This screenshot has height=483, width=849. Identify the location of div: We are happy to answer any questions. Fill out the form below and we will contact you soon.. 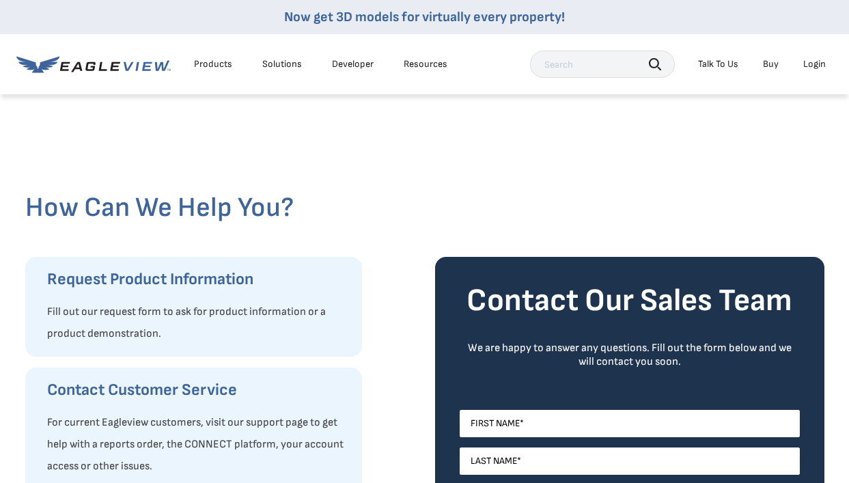
(630, 355).